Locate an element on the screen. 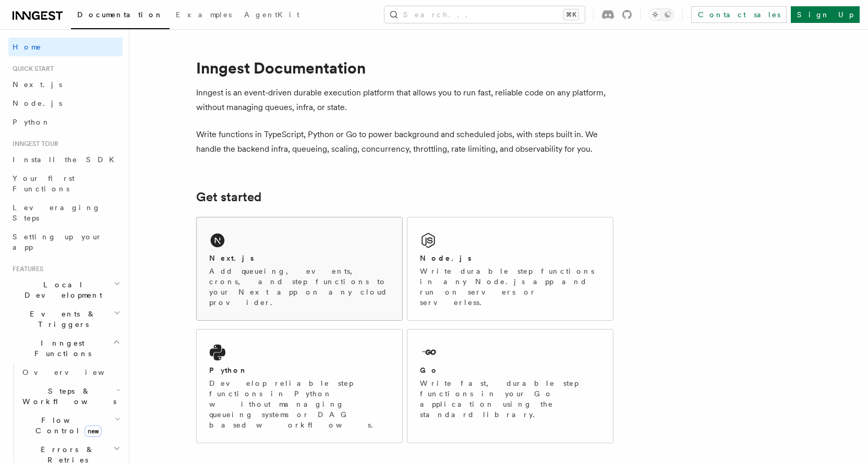 The width and height of the screenshot is (868, 463). span: new is located at coordinates (93, 431).